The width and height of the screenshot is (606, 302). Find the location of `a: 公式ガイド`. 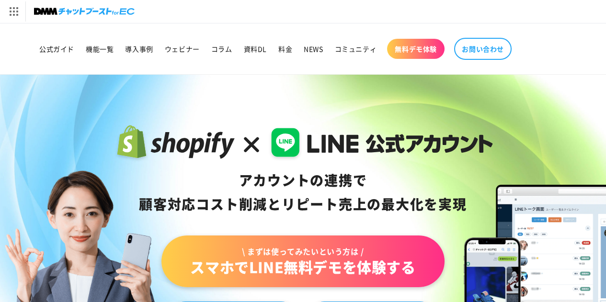

a: 公式ガイド is located at coordinates (57, 49).